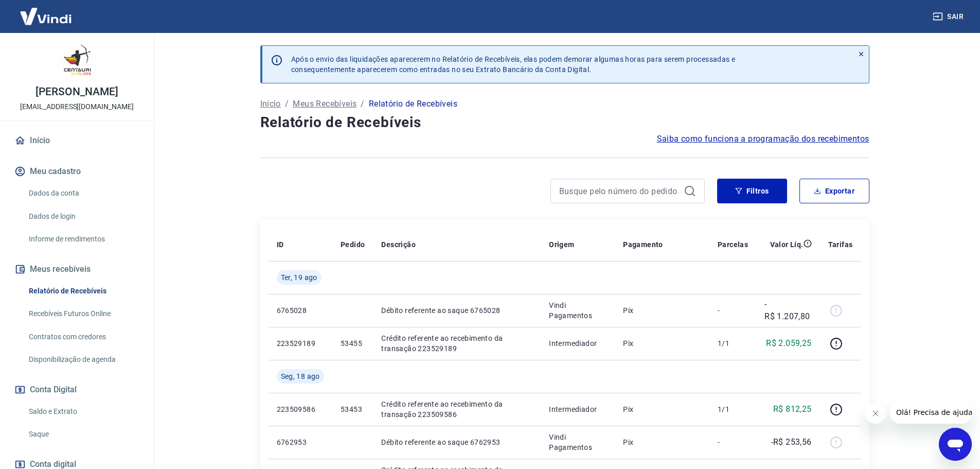  What do you see at coordinates (456, 443) in the screenshot?
I see `p: Débito referente ao saque 6762953` at bounding box center [456, 443].